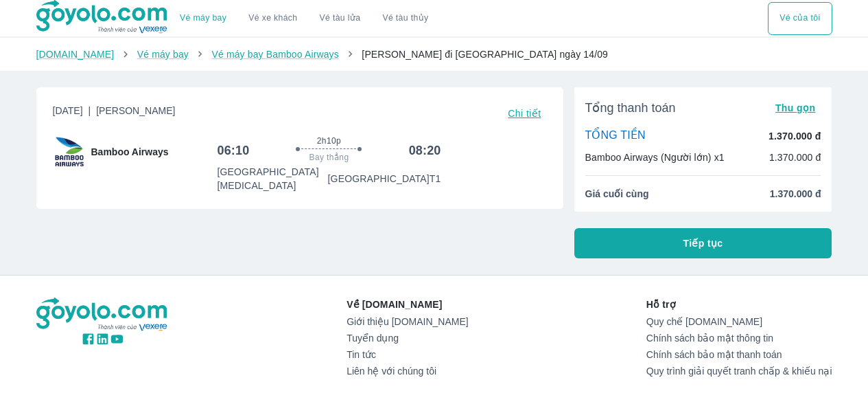 Image resolution: width=868 pixels, height=402 pixels. Describe the element at coordinates (407, 354) in the screenshot. I see `a: Tin tức` at that location.